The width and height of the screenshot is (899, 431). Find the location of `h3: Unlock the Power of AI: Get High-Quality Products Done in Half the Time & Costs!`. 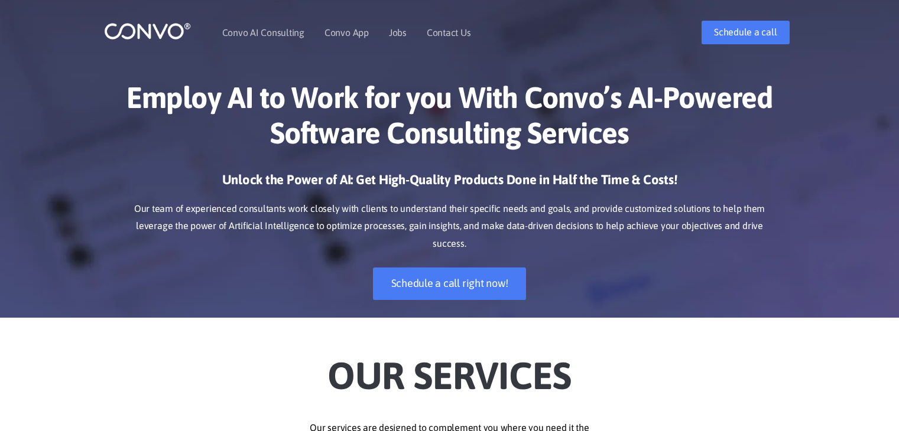

h3: Unlock the Power of AI: Get High-Quality Products Done in Half the Time & Costs! is located at coordinates (450, 184).